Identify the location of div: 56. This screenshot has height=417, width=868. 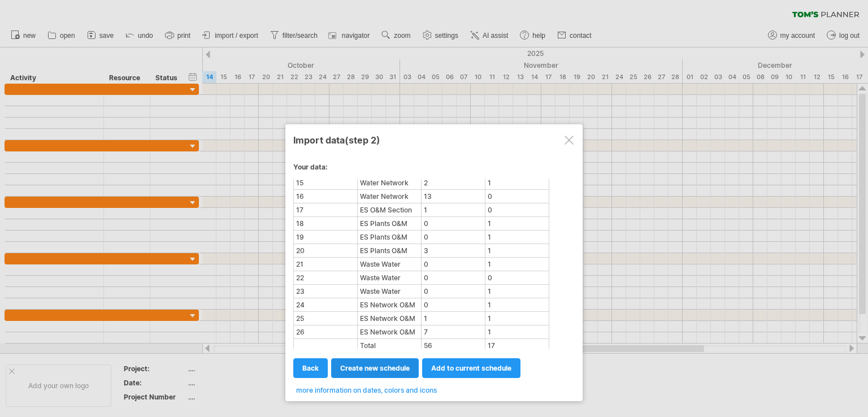
(453, 345).